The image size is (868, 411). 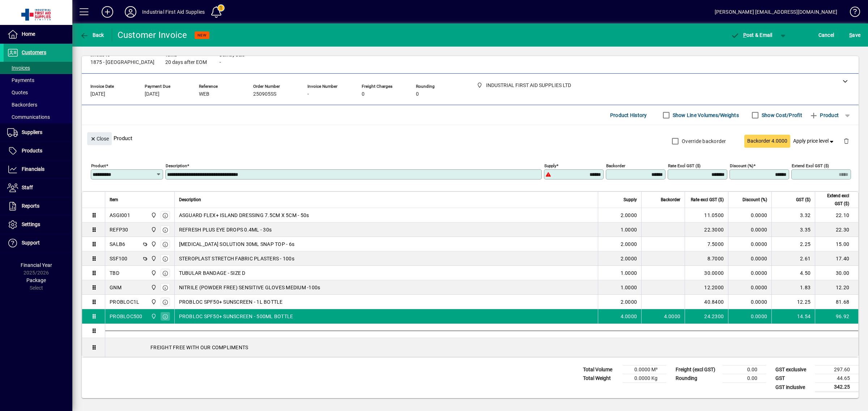 What do you see at coordinates (706, 230) in the screenshot?
I see `div: 22.3000` at bounding box center [706, 230].